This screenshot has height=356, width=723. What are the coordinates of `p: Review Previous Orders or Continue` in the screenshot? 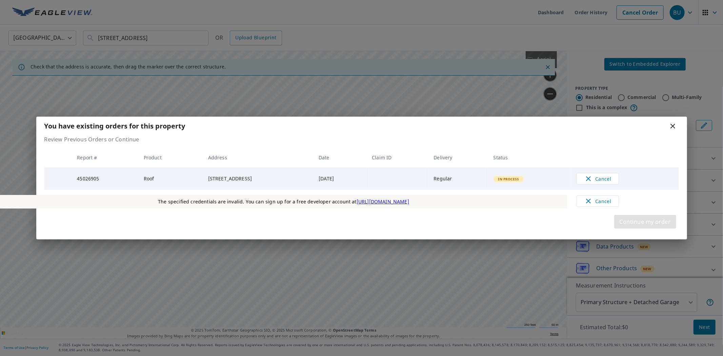 It's located at (362, 139).